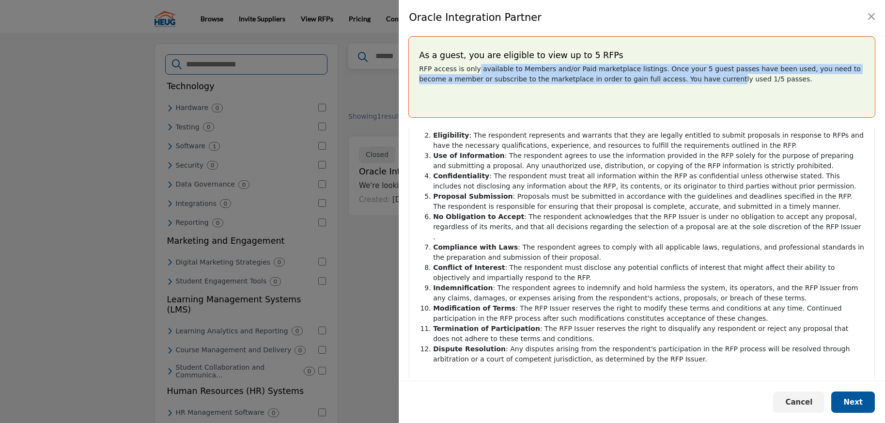 Image resolution: width=885 pixels, height=423 pixels. What do you see at coordinates (642, 74) in the screenshot?
I see `p: RFP access is only available to Members and/or Paid marketplace listings. Once your 5 guest passe...` at bounding box center [642, 74].